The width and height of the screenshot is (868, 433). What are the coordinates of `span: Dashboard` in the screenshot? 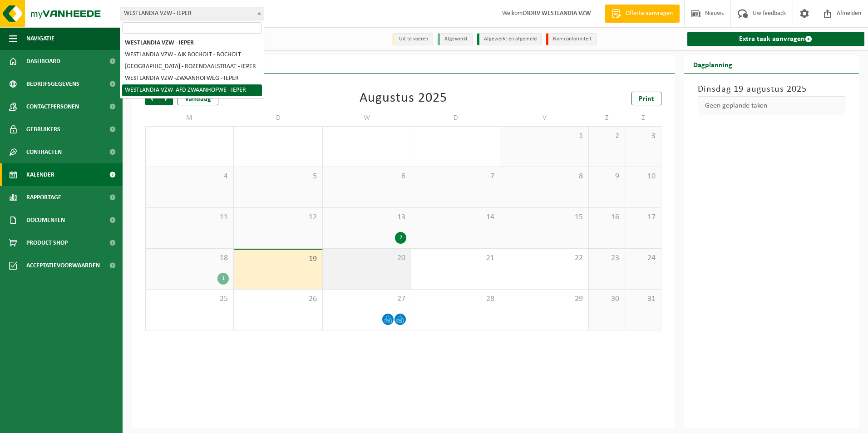 It's located at (43, 61).